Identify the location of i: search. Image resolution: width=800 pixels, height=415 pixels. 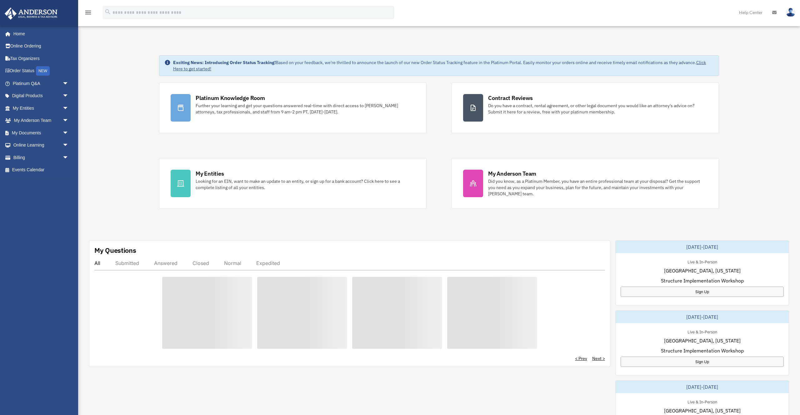
(108, 12).